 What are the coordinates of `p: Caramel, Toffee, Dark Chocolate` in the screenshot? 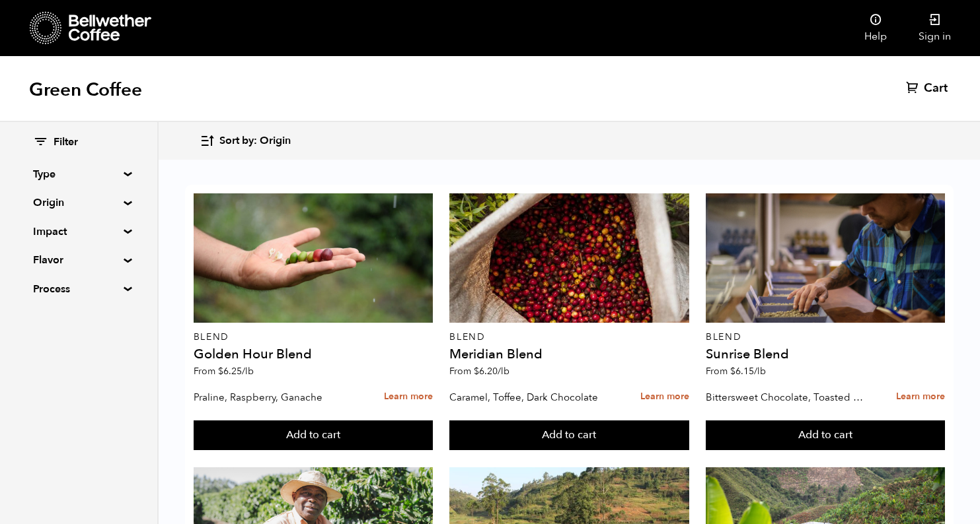 It's located at (530, 397).